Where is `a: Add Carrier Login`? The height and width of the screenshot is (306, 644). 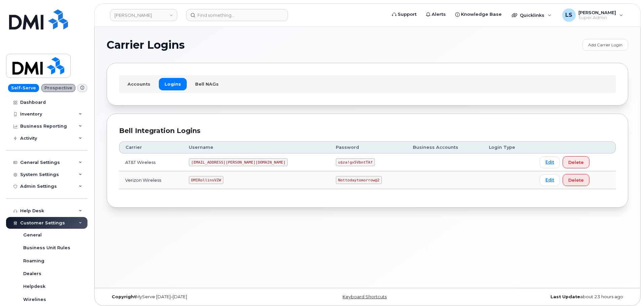
a: Add Carrier Login is located at coordinates (605, 45).